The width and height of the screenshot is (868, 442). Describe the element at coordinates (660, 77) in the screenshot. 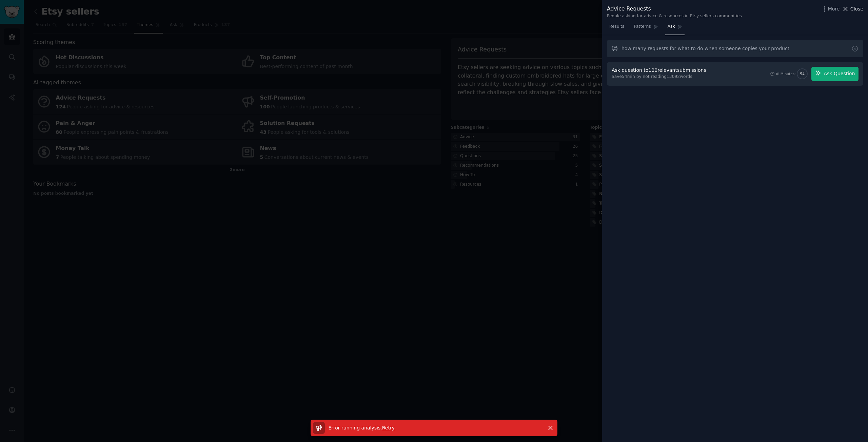

I see `div: Save 54 min by not reading 13092 words` at that location.